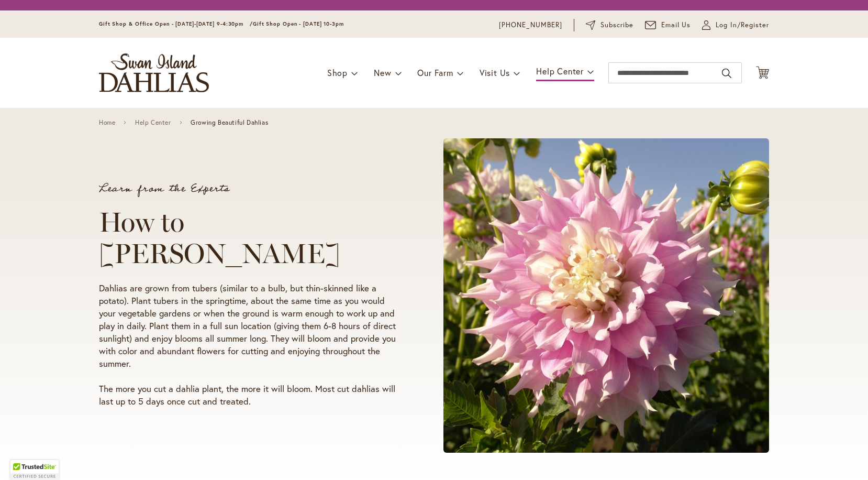 Image resolution: width=868 pixels, height=480 pixels. What do you see at coordinates (230, 123) in the screenshot?
I see `span: Growing Beautiful Dahlias` at bounding box center [230, 123].